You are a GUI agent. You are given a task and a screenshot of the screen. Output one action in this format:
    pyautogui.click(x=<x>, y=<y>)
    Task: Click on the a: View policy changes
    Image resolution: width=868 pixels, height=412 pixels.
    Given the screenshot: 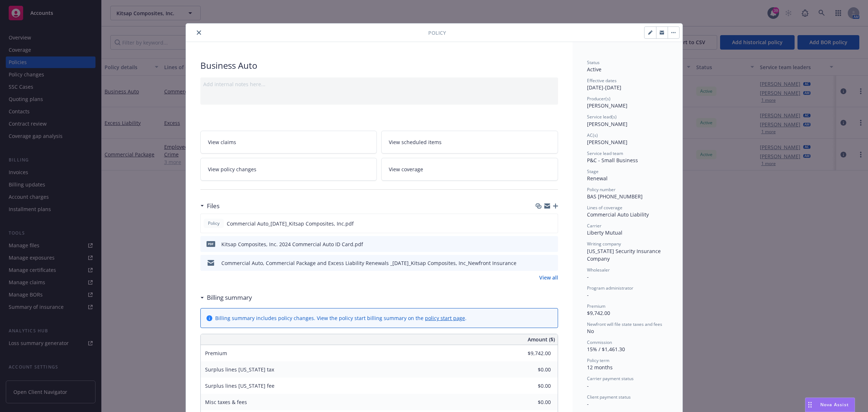 What is the action you would take?
    pyautogui.click(x=289, y=169)
    